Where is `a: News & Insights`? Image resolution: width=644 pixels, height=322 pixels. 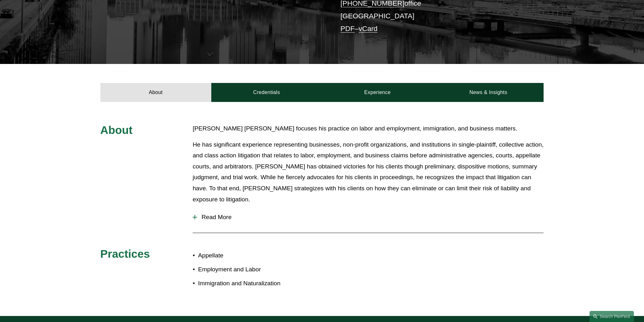 a: News & Insights is located at coordinates (488, 92).